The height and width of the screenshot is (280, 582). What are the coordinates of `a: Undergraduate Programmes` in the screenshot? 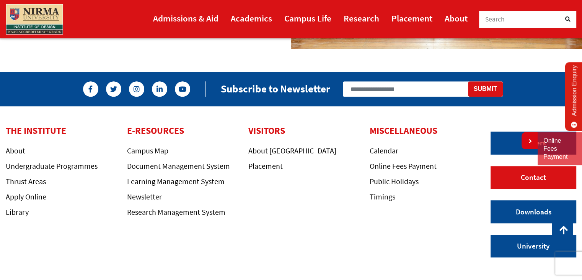 It's located at (52, 165).